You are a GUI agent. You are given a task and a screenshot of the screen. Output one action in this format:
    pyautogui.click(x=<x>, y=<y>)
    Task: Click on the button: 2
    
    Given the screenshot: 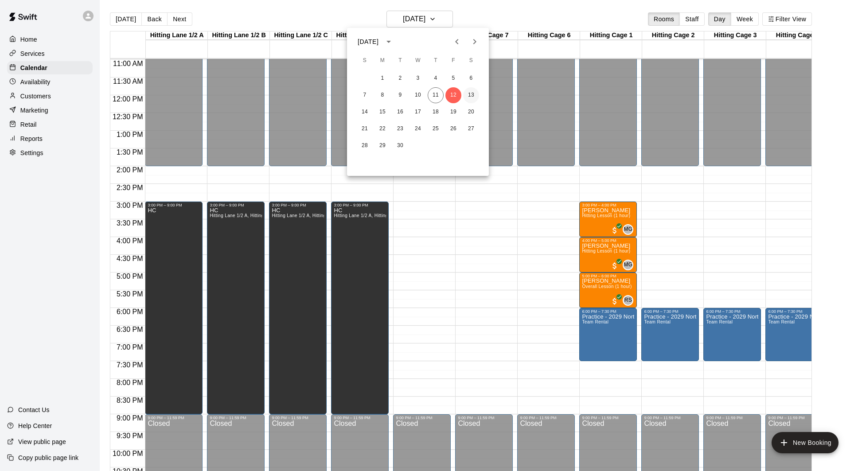 What is the action you would take?
    pyautogui.click(x=400, y=78)
    